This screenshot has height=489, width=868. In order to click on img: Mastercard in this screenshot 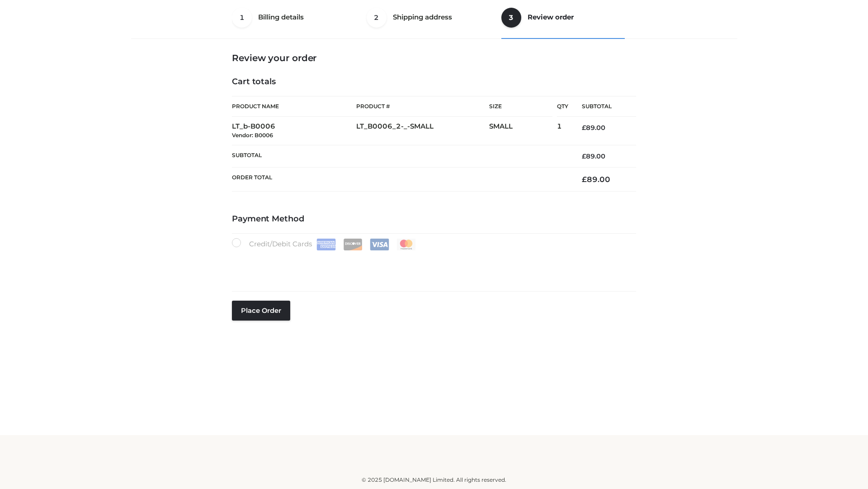, I will do `click(406, 244)`.